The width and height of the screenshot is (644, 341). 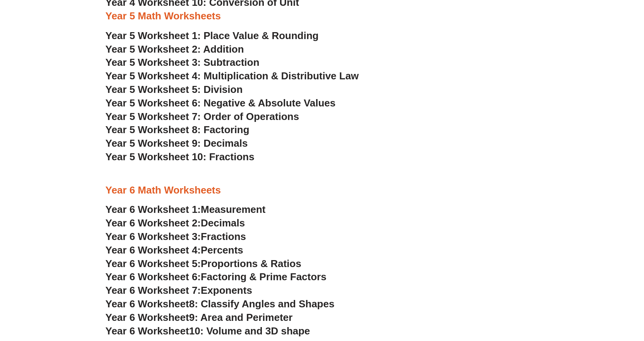 I want to click on span: Year 6 Worksheet 2:, so click(x=153, y=223).